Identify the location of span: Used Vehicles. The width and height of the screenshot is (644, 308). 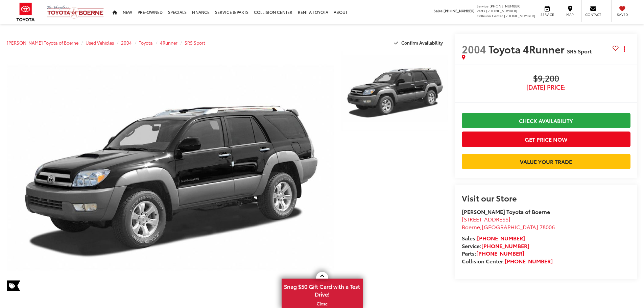
(100, 43).